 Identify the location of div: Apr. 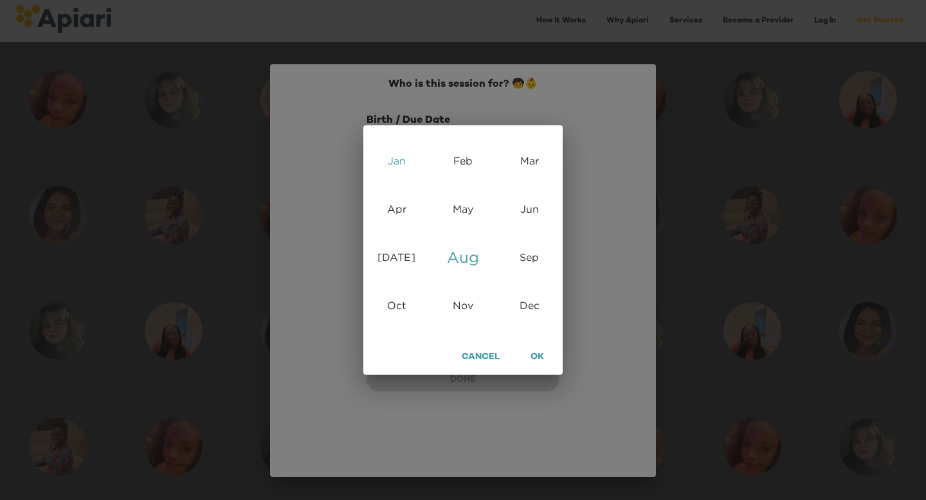
(396, 209).